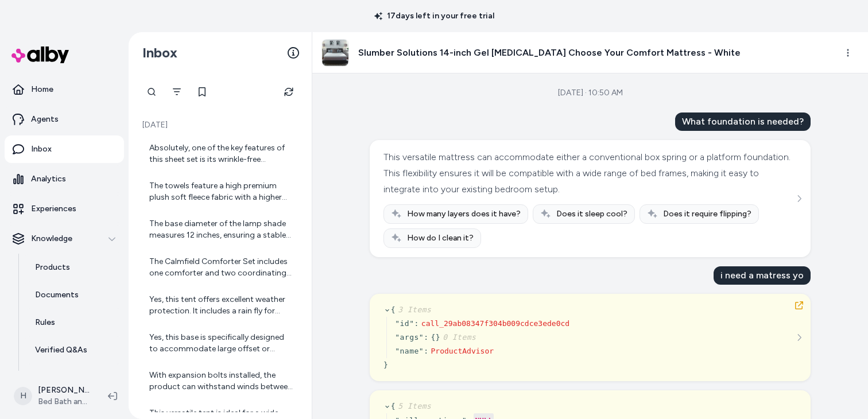  What do you see at coordinates (409, 337) in the screenshot?
I see `span: " args "` at bounding box center [409, 337].